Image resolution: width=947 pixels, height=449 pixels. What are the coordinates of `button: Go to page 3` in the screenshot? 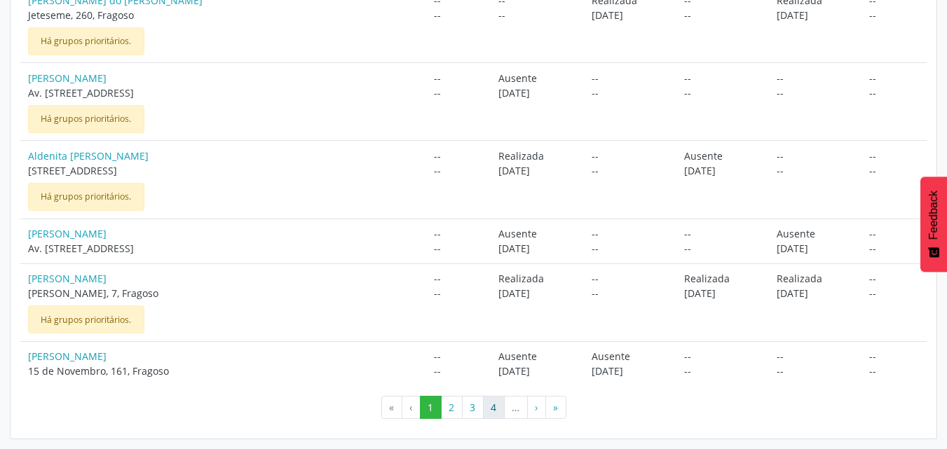 It's located at (472, 408).